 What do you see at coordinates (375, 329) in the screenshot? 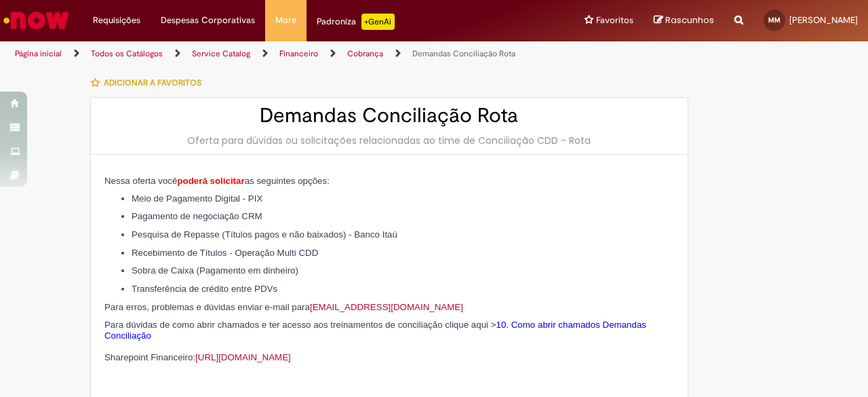
I see `span: 10. Como abrir chamados Demandas Conciliação` at bounding box center [375, 329].